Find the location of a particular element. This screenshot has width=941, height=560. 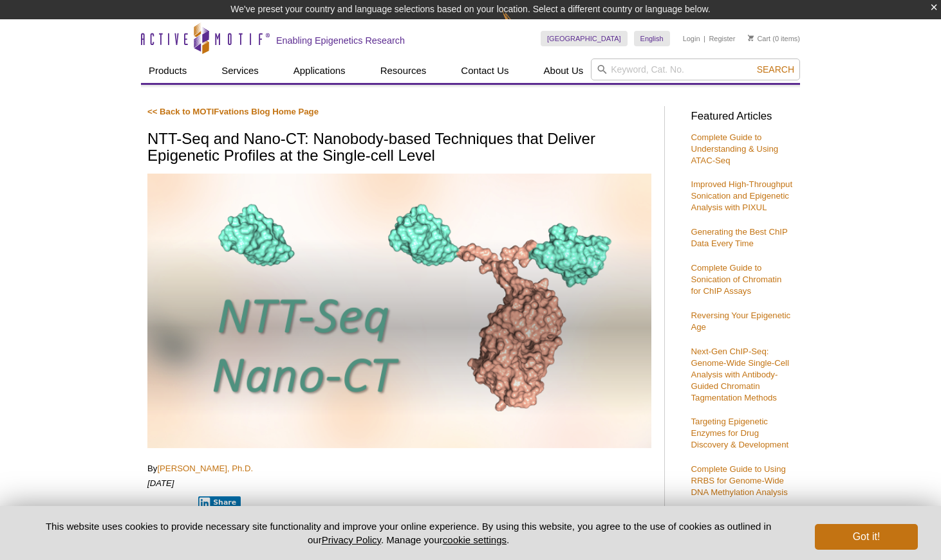

a: << Back to MOTIFvations Blog Home Page is located at coordinates (233, 112).